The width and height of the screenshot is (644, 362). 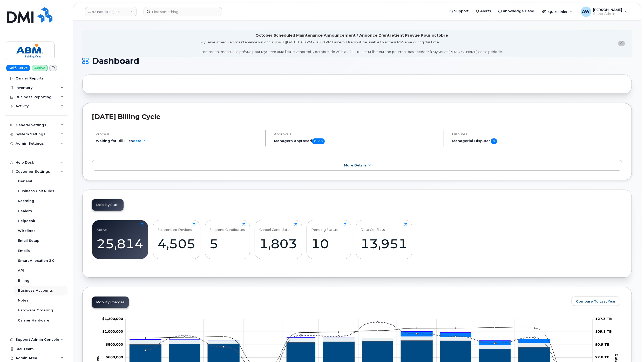 What do you see at coordinates (604, 331) in the screenshot?
I see `tspan: 109.1 TB` at bounding box center [604, 331].